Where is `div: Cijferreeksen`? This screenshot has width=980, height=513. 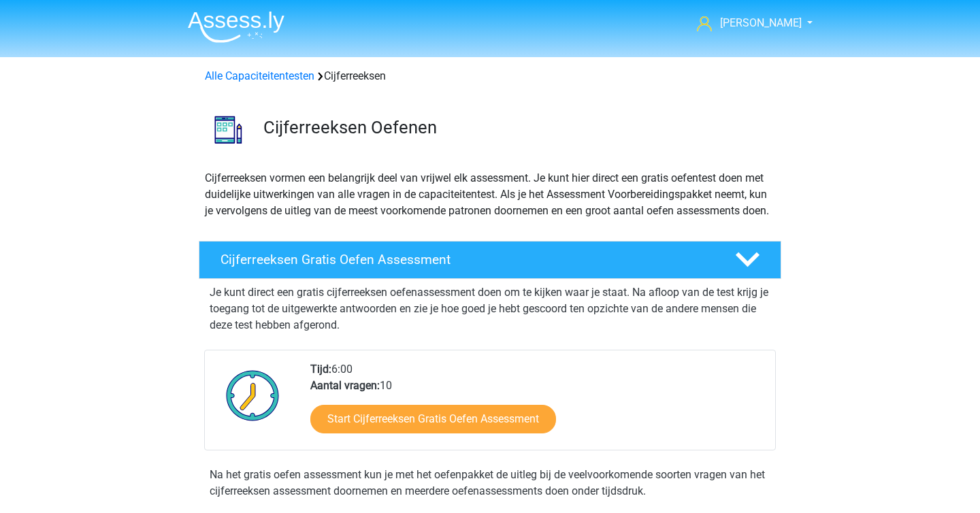
div: Cijferreeksen is located at coordinates (490, 76).